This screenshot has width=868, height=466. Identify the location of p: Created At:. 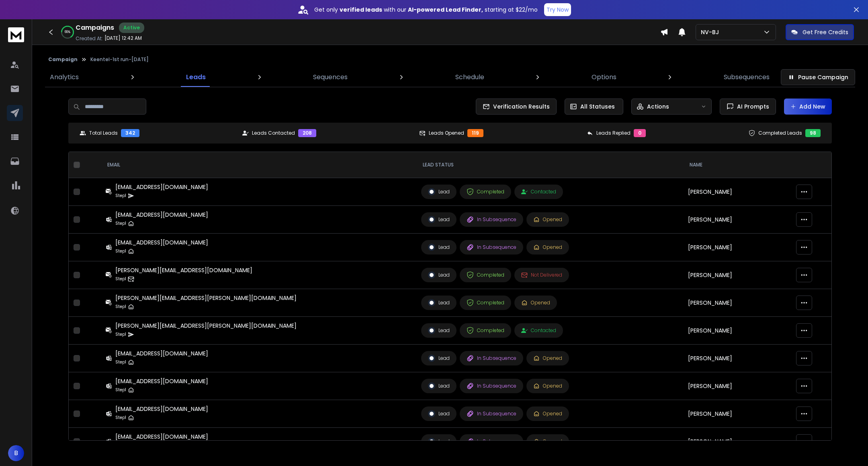
(90, 38).